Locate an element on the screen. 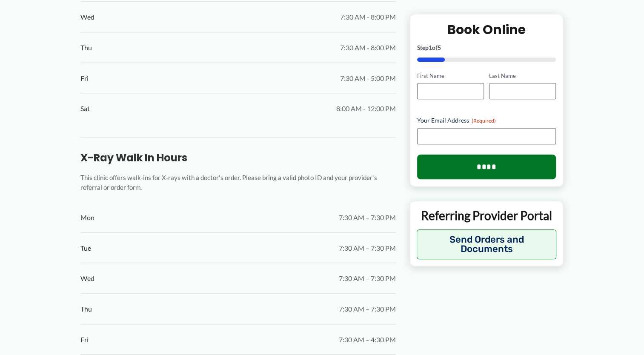 This screenshot has height=355, width=644. label: First Name is located at coordinates (450, 76).